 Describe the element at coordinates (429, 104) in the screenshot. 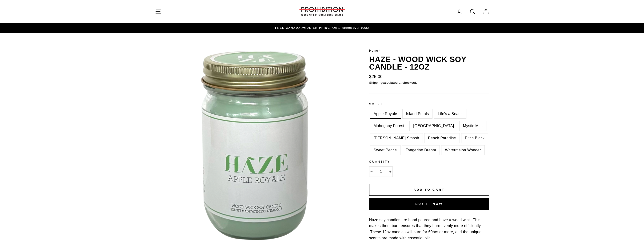

I see `label: Scent` at that location.